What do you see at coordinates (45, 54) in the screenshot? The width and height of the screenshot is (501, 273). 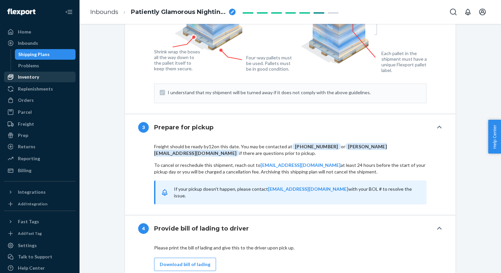 I see `a: Shipping Plans` at bounding box center [45, 54].